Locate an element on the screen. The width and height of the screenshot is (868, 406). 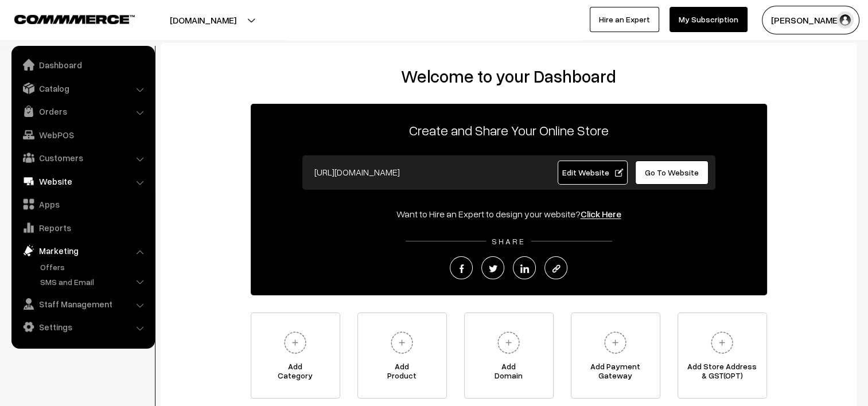
span: Add Product is located at coordinates (402, 374).